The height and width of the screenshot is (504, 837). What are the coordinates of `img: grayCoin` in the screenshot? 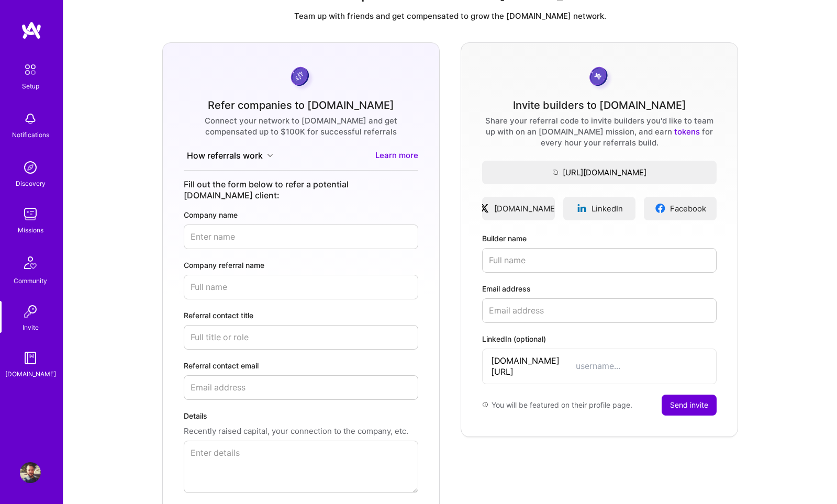 It's located at (600, 77).